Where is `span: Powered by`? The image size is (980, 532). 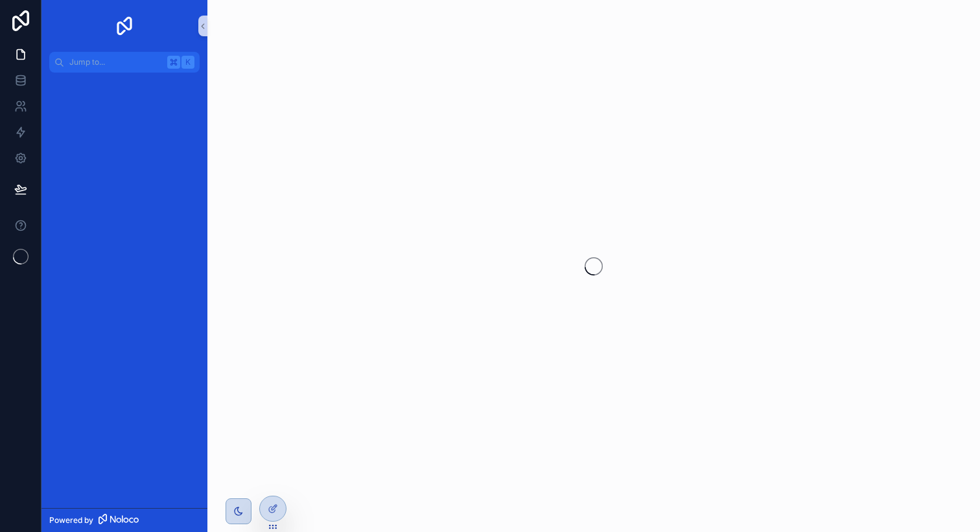
span: Powered by is located at coordinates (71, 520).